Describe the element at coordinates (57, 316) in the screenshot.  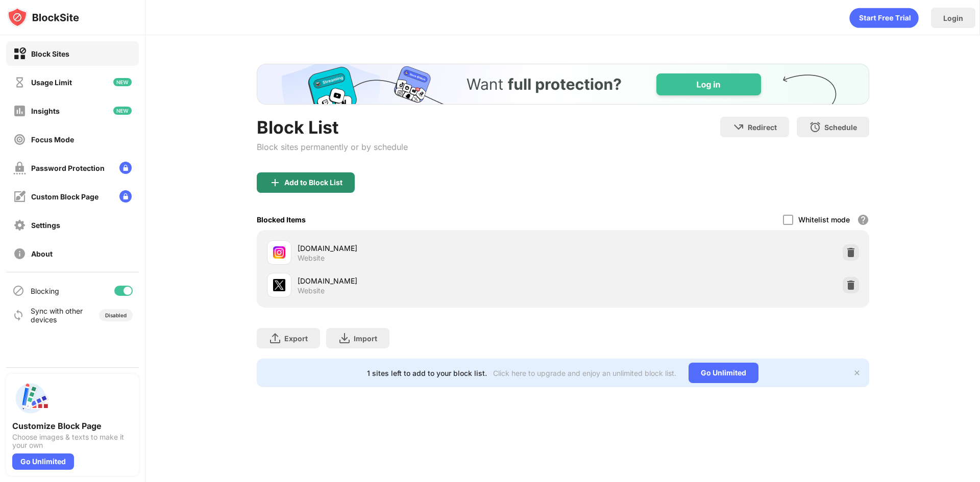
I see `div: Sync with other devices` at that location.